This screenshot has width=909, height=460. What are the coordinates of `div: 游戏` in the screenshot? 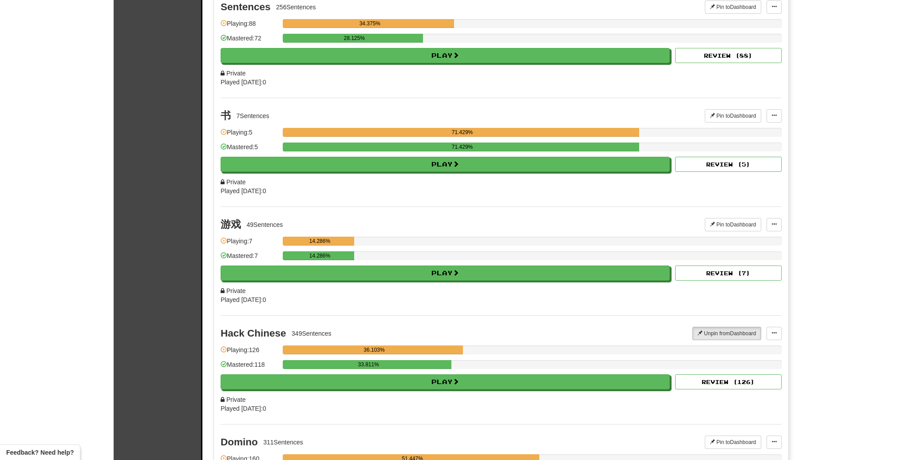 It's located at (231, 224).